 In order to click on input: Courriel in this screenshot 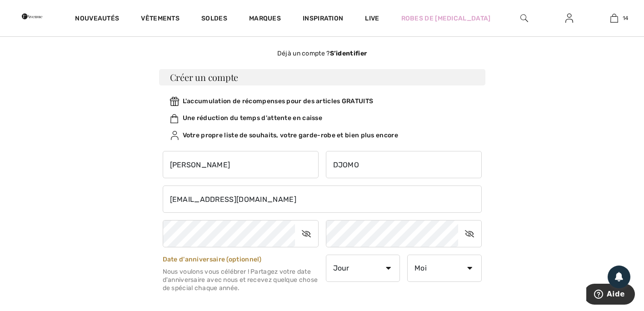, I will do `click(322, 199)`.